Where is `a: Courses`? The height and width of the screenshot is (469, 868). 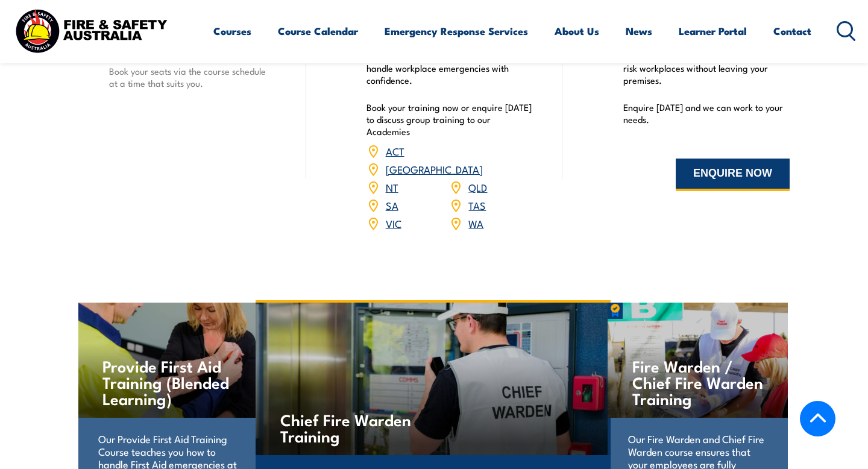
a: Courses is located at coordinates (232, 31).